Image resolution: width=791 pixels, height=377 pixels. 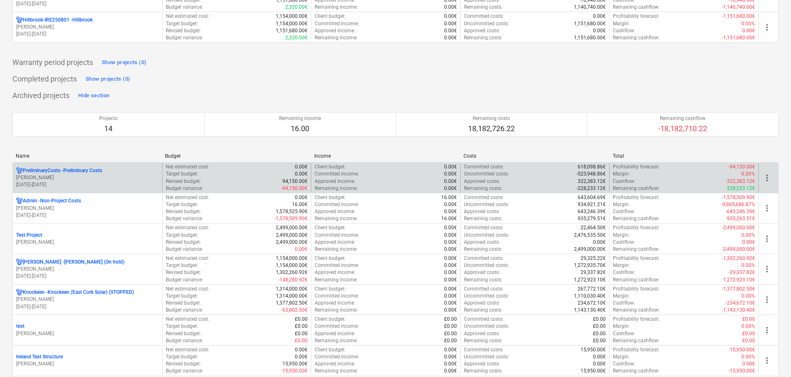 I want to click on button: Hide section, so click(x=94, y=96).